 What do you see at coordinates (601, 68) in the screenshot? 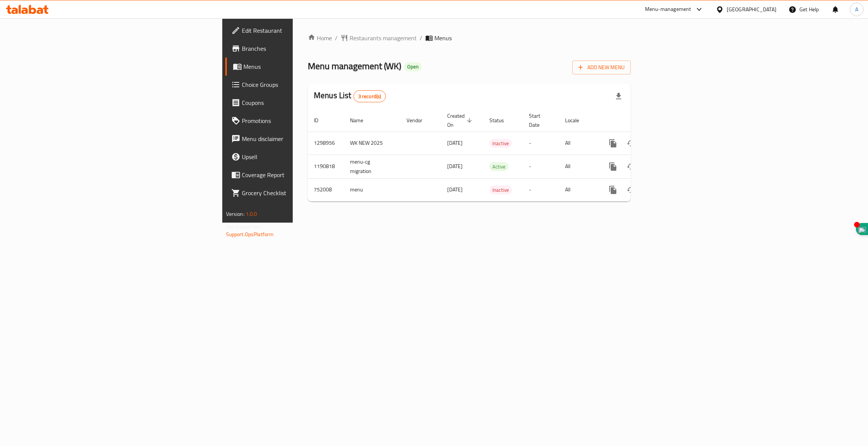
I see `button: Add New Menu` at bounding box center [601, 68].